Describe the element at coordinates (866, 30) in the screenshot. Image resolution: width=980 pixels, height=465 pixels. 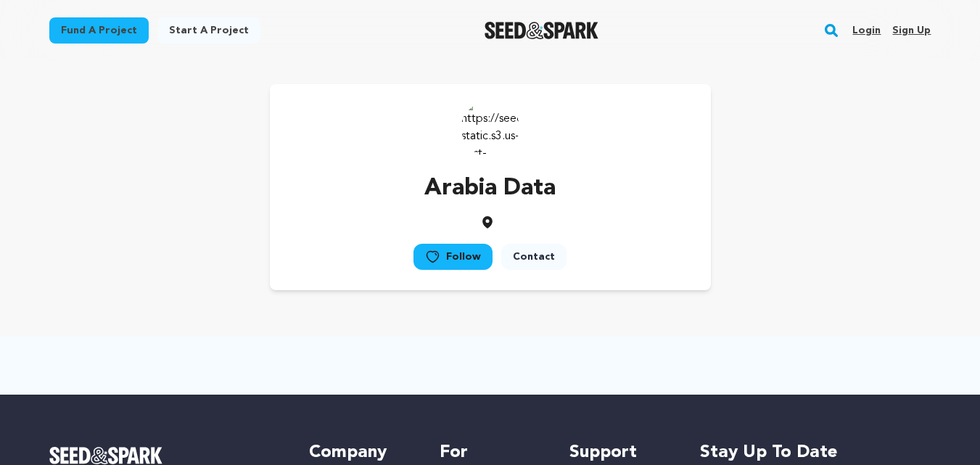
I see `a: Login` at that location.